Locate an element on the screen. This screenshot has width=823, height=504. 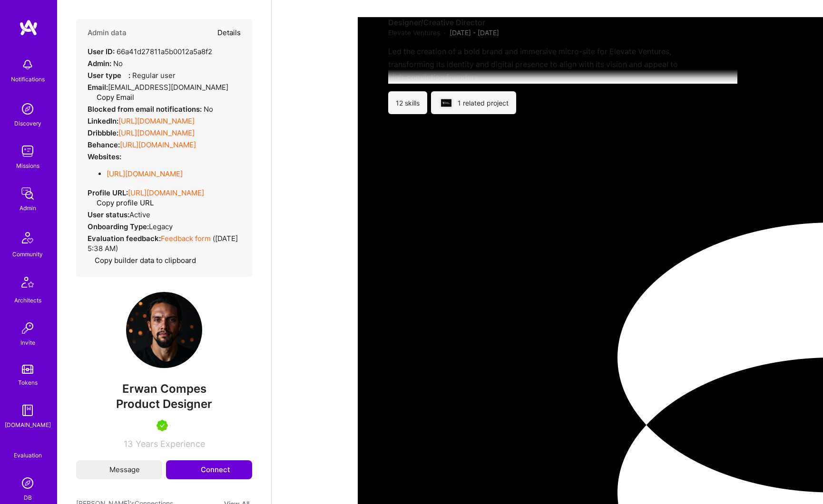
h4: Designer/Creative Director is located at coordinates (443, 22).